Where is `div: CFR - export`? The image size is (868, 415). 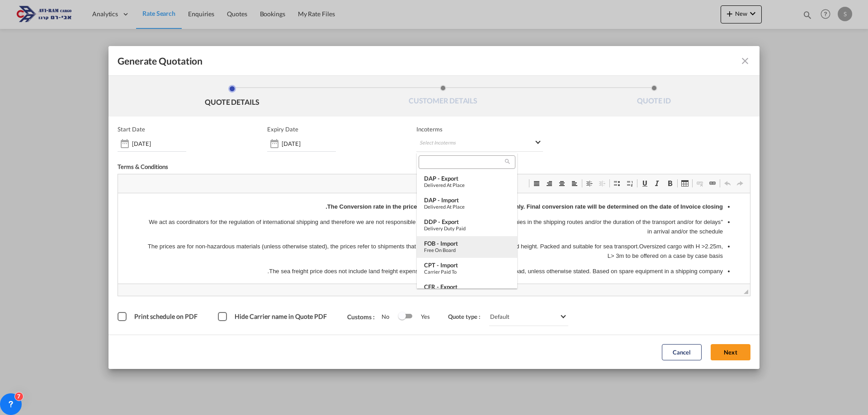 div: CFR - export is located at coordinates (467, 287).